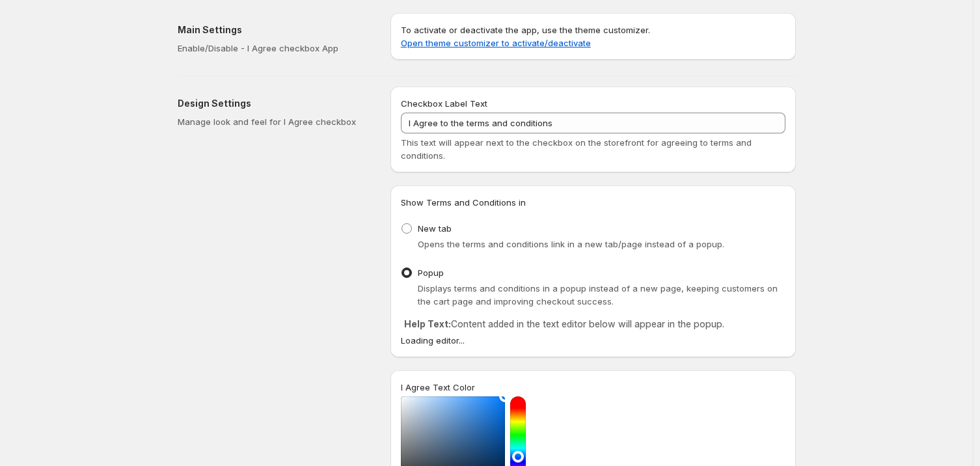  Describe the element at coordinates (597, 295) in the screenshot. I see `span: Displays terms and conditions in a popup instead of a new page, keeping customers on the cart pag...` at that location.